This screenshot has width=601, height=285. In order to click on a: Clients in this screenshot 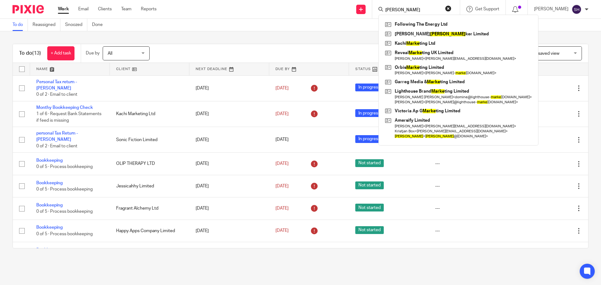, I will do `click(105, 9)`.